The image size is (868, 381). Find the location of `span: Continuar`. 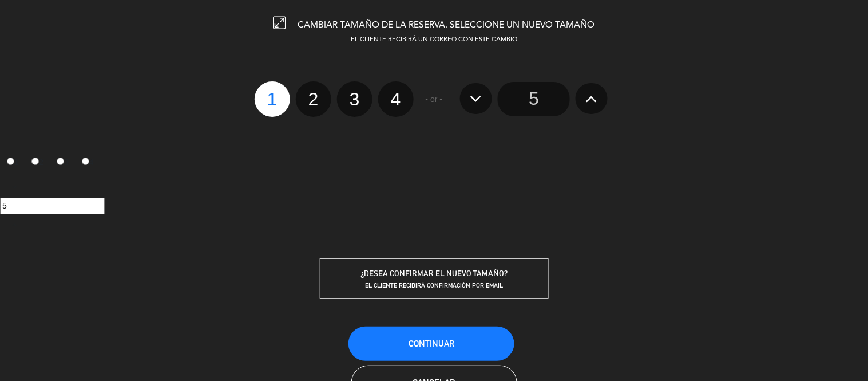

span: Continuar is located at coordinates (431, 343).